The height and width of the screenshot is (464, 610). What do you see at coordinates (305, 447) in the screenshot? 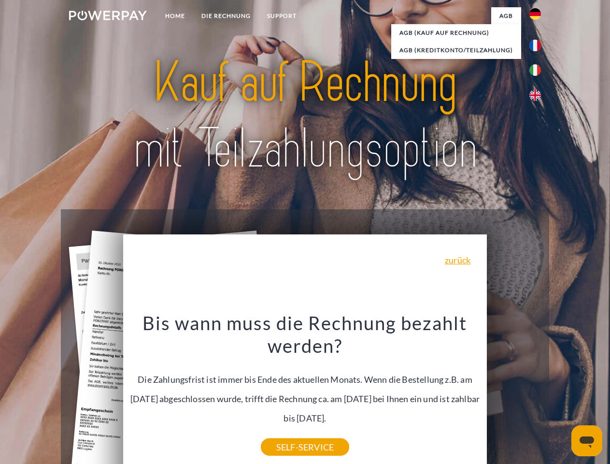
I see `a: SELF-SERVICE` at bounding box center [305, 447].